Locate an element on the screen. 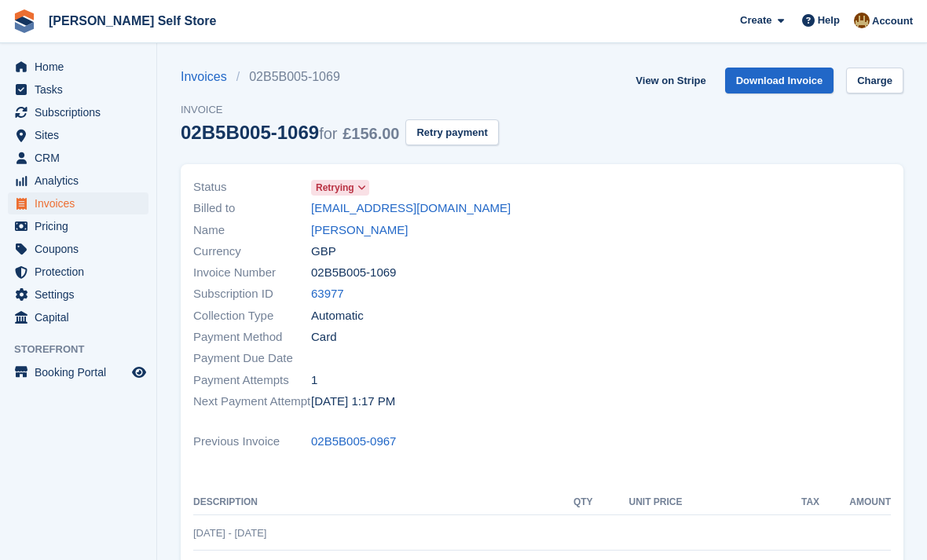 This screenshot has width=927, height=560. a: Charge is located at coordinates (875, 80).